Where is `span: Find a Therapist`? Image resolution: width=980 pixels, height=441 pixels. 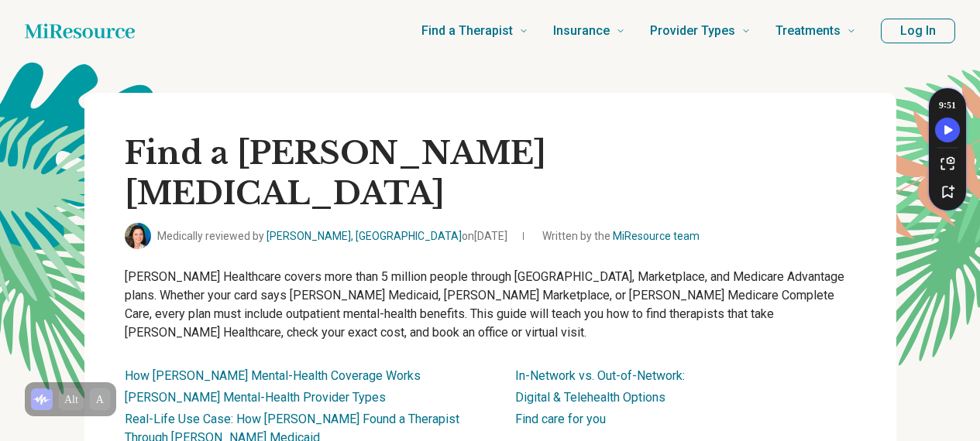
span: Find a Therapist is located at coordinates (467, 31).